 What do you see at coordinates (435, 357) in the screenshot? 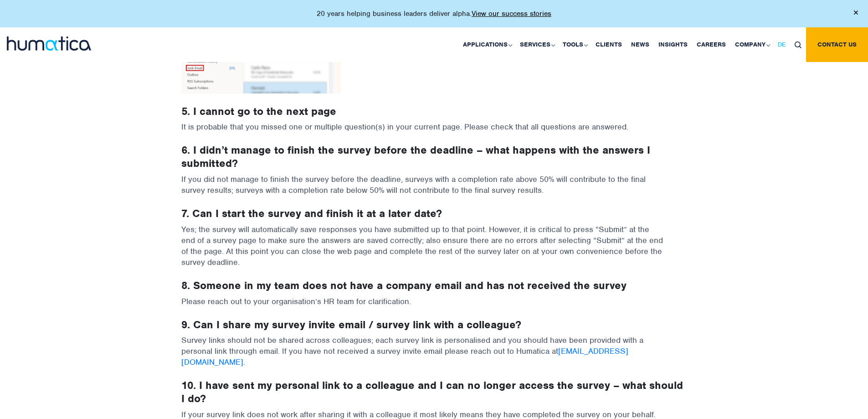
I see `p: Survey links should not be shared across colleagues; each survey link is personalised and you sho...` at bounding box center [435, 357].